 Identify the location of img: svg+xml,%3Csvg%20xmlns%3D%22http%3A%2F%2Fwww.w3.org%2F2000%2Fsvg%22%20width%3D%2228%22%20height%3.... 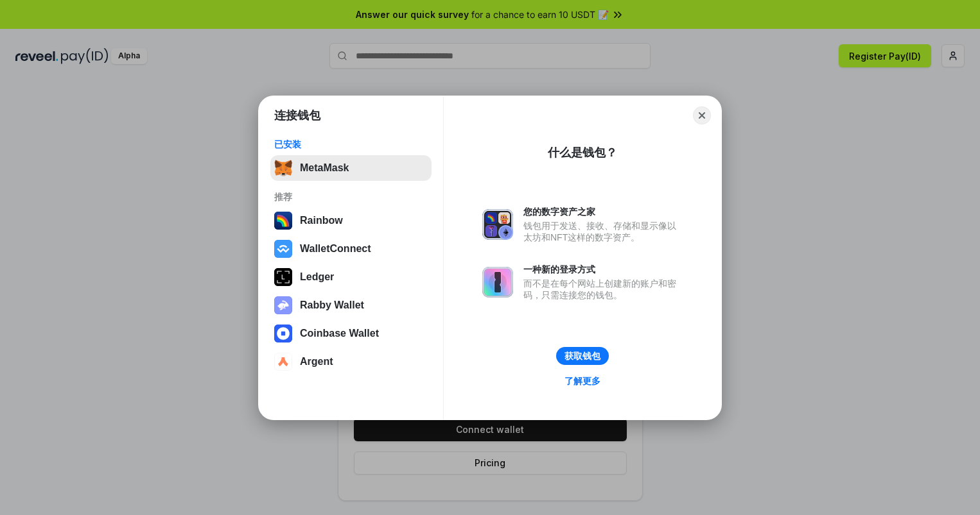
(283, 277).